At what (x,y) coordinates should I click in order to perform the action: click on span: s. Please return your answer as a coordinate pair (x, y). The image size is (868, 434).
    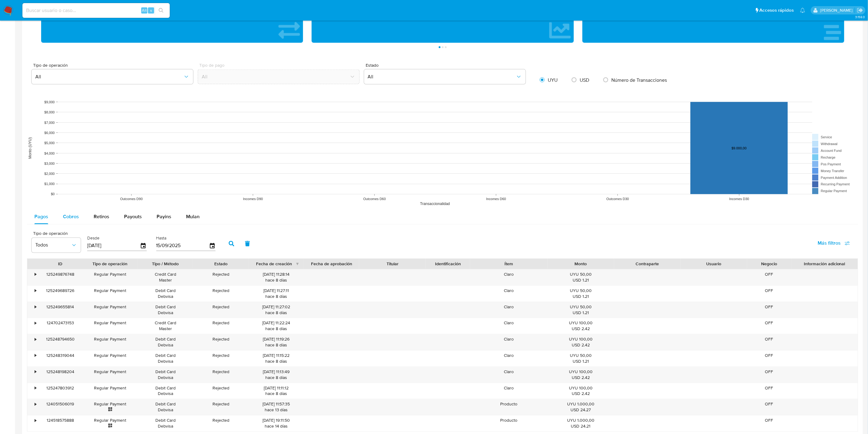
    Looking at the image, I should click on (151, 10).